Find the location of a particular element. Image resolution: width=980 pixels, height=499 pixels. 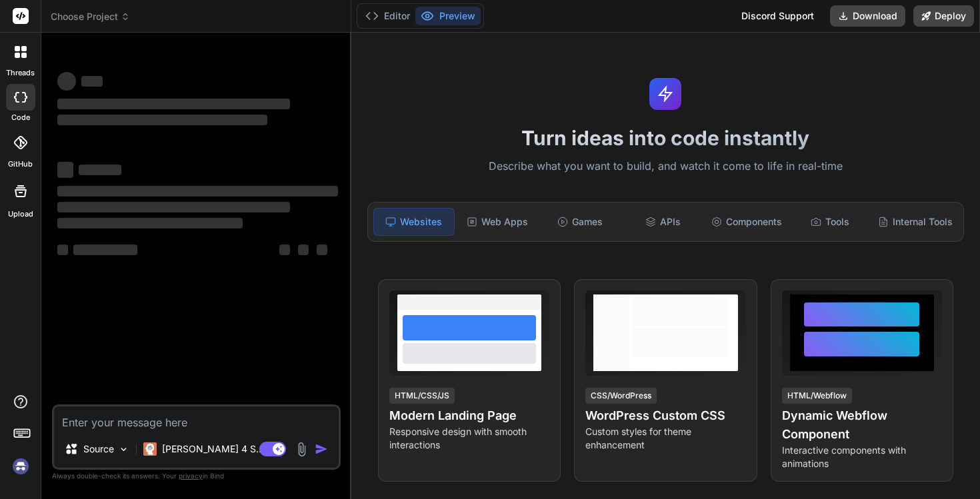

img: Claude 4 Sonnet is located at coordinates (150, 449).